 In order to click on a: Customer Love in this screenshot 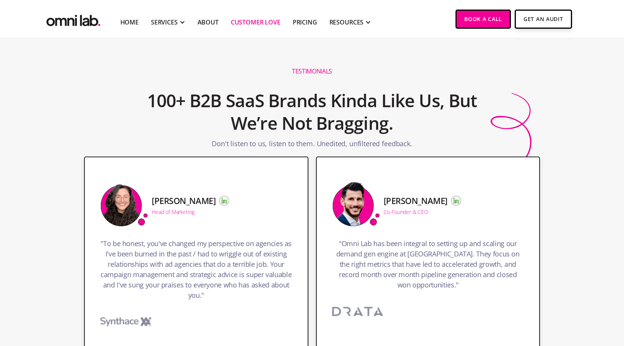, I will do `click(256, 22)`.